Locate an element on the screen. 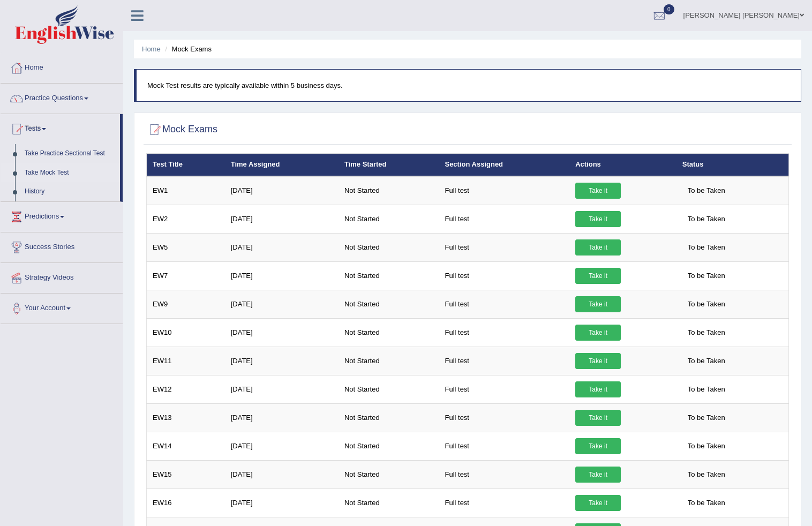 The height and width of the screenshot is (526, 812). a: Predictions is located at coordinates (62, 216).